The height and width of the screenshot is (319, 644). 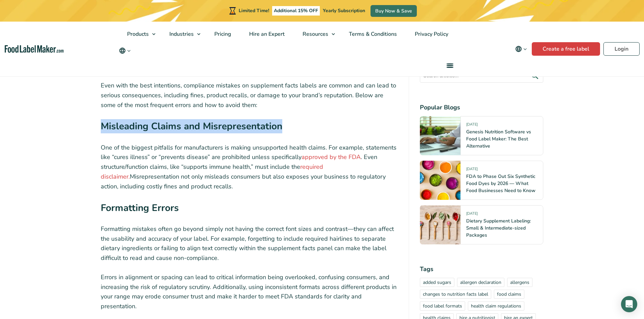 What do you see at coordinates (139, 208) in the screenshot?
I see `strong: Formatting Errors` at bounding box center [139, 208].